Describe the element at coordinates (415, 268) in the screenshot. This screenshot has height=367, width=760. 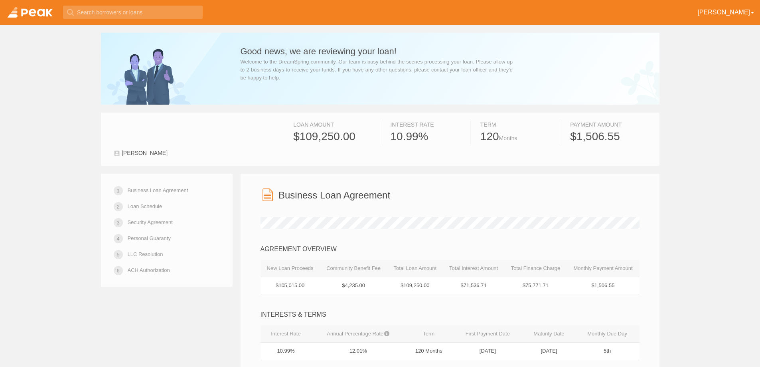
I see `th: Total Loan Amount` at that location.